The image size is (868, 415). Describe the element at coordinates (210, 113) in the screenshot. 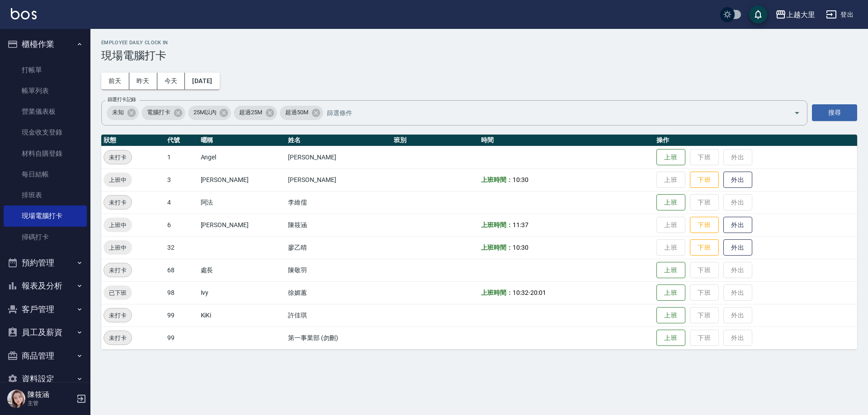

I see `div: 25M以內` at that location.